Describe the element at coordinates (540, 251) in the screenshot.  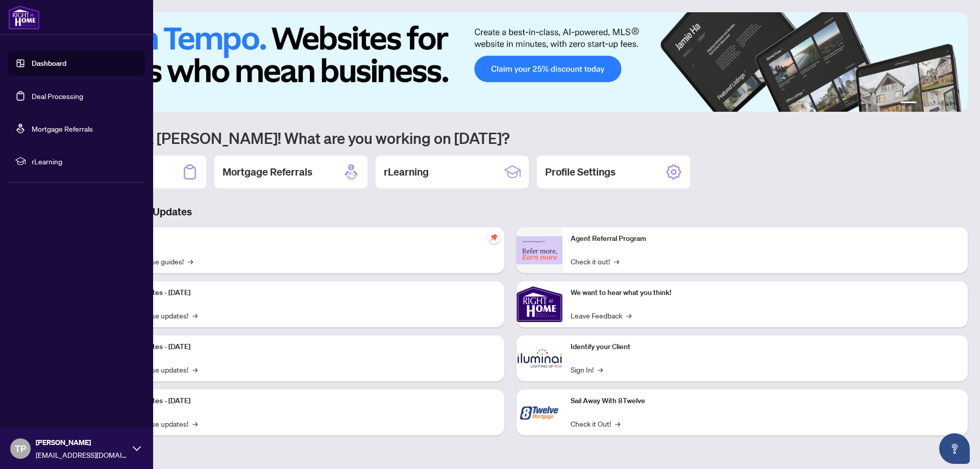
I see `img: Agent Referral Program` at that location.